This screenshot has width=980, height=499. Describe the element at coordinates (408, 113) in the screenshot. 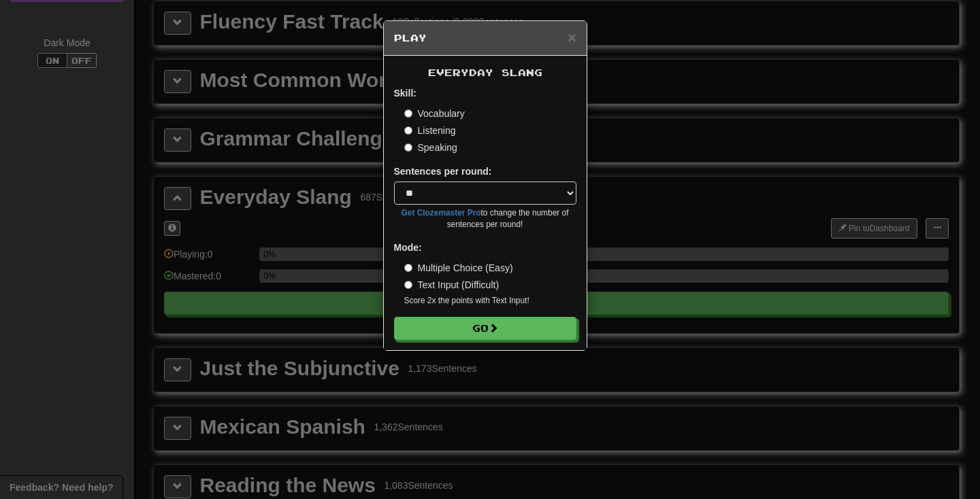

I see `input: Vocabulary` at that location.